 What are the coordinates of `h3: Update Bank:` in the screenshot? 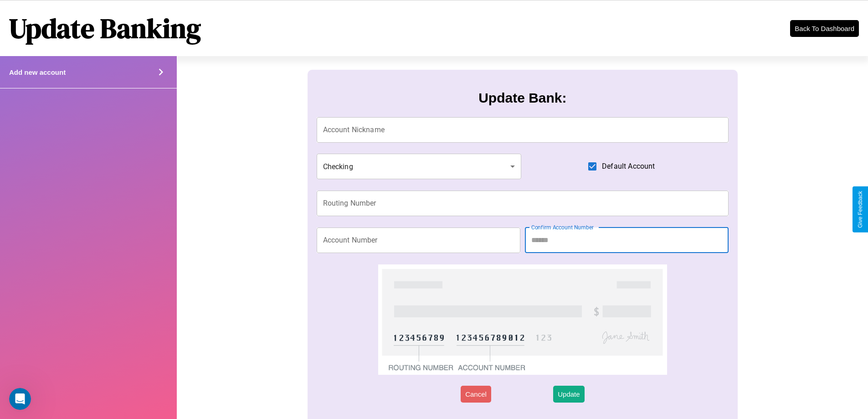 It's located at (522, 98).